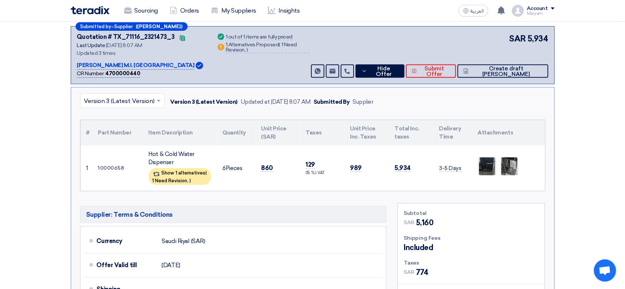 Image resolution: width=625 pixels, height=289 pixels. Describe the element at coordinates (356, 168) in the screenshot. I see `span: 989` at that location.